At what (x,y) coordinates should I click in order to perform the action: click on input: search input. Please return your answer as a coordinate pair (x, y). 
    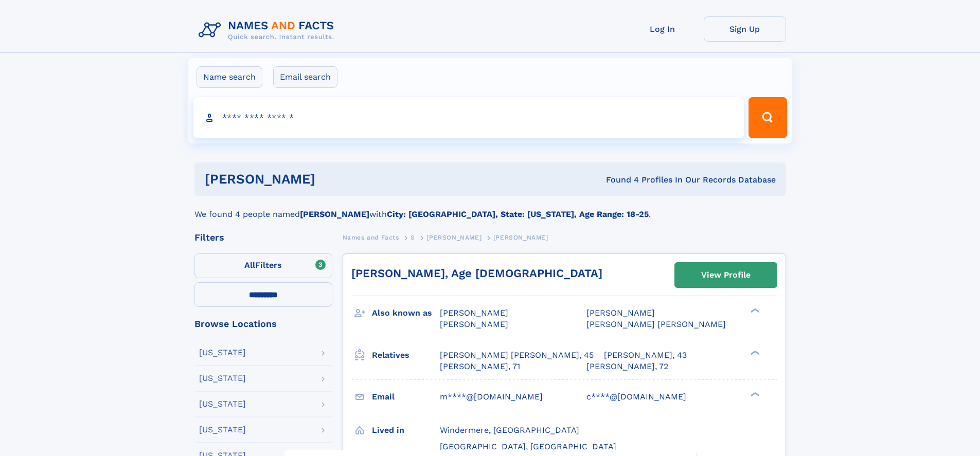
    Looking at the image, I should click on (469, 118).